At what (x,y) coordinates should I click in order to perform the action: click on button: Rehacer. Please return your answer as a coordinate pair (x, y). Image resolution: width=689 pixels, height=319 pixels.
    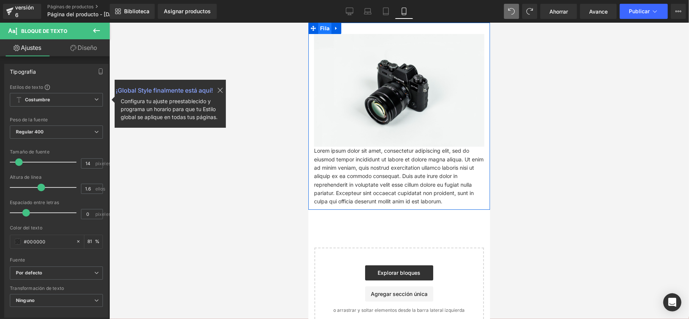
    Looking at the image, I should click on (529, 11).